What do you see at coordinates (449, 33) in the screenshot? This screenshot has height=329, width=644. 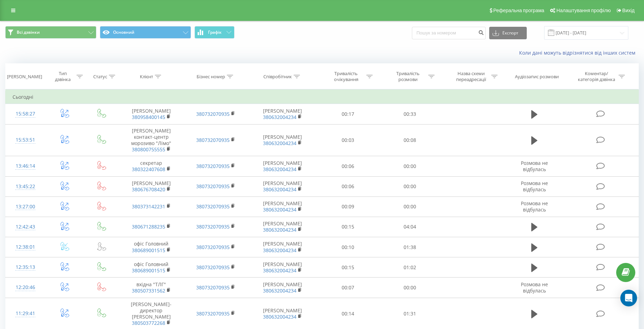 I see `input: Пошук за номером` at bounding box center [449, 33].